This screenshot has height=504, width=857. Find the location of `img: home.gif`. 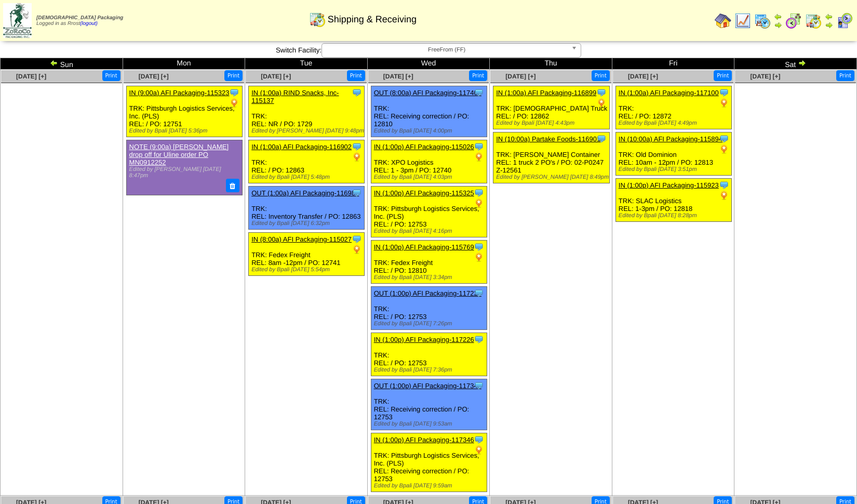

img: home.gif is located at coordinates (723, 21).